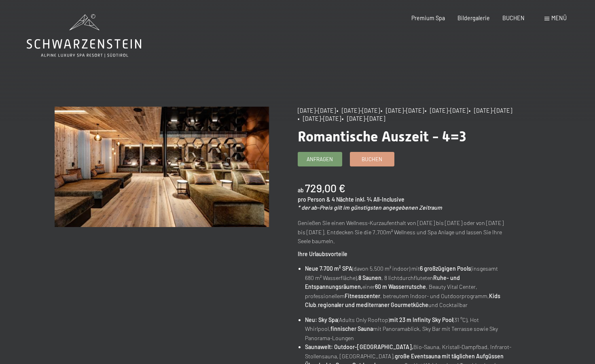 This screenshot has height=364, width=595. Describe the element at coordinates (343, 199) in the screenshot. I see `span: 4 Nächte` at that location.